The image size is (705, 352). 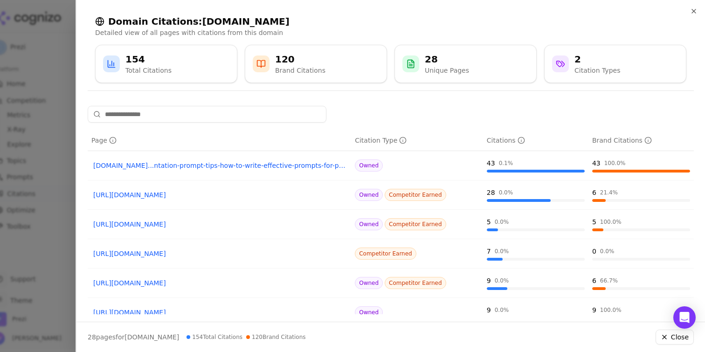 I want to click on div: Total Citations, so click(x=148, y=70).